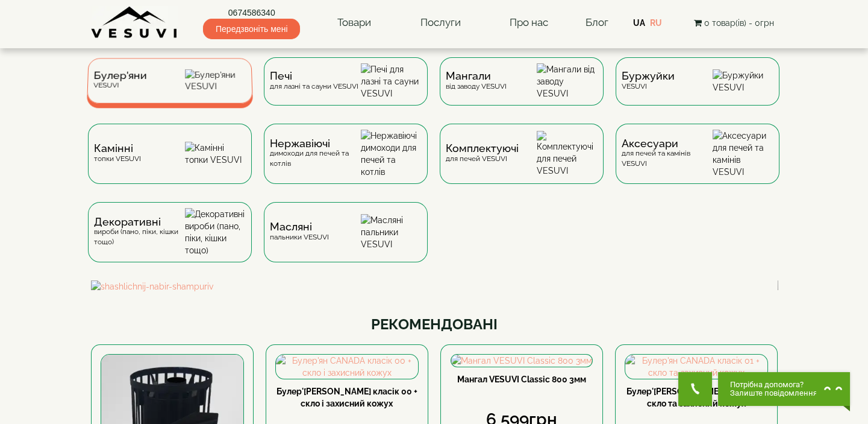  What do you see at coordinates (347, 367) in the screenshot?
I see `img: Булер'ян CANADA класік 00 + скло і захисний кожух` at bounding box center [347, 367].